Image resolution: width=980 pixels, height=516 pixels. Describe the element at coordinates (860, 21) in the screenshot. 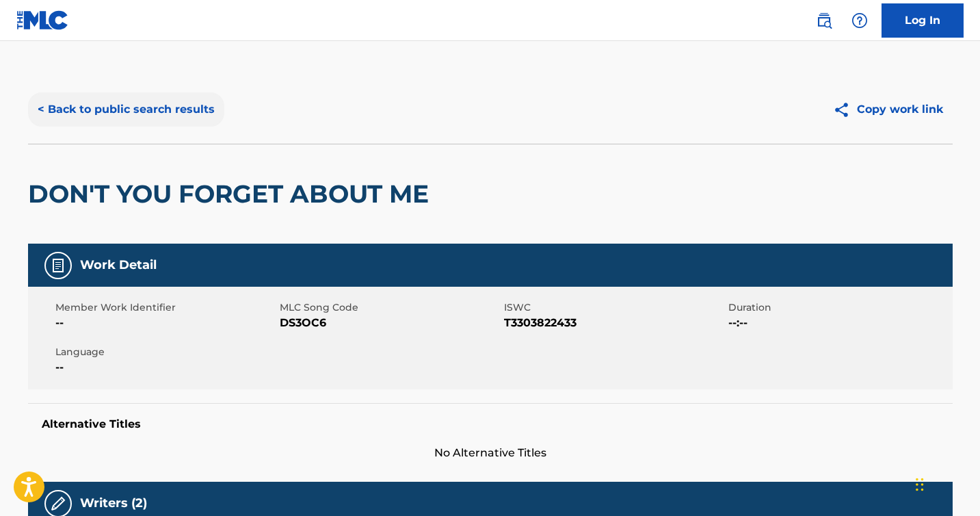

I see `img: help` at that location.